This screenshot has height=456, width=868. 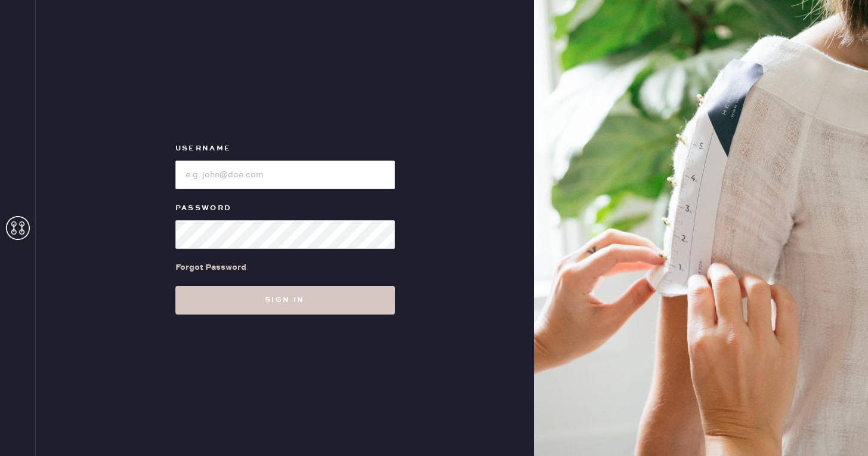 I want to click on div: Forgot Password, so click(x=211, y=267).